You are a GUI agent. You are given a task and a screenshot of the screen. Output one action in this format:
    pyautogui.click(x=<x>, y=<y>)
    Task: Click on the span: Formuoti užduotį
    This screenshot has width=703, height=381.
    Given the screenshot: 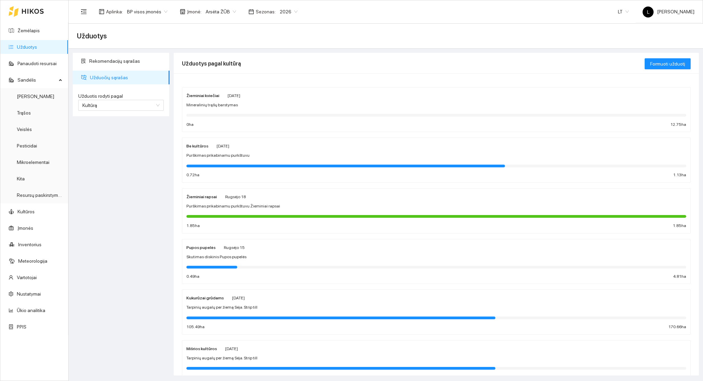 What is the action you would take?
    pyautogui.click(x=667, y=64)
    